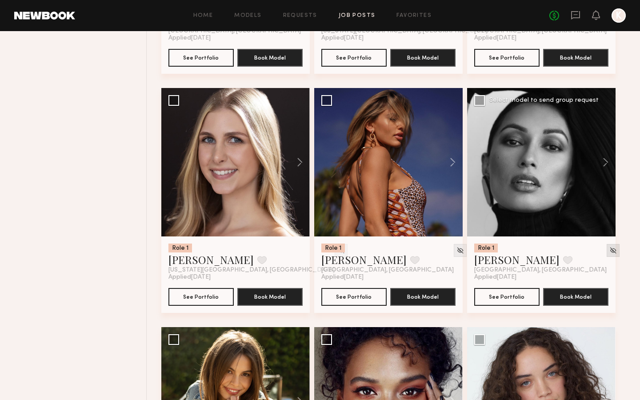 Image resolution: width=640 pixels, height=400 pixels. I want to click on a: K, so click(619, 16).